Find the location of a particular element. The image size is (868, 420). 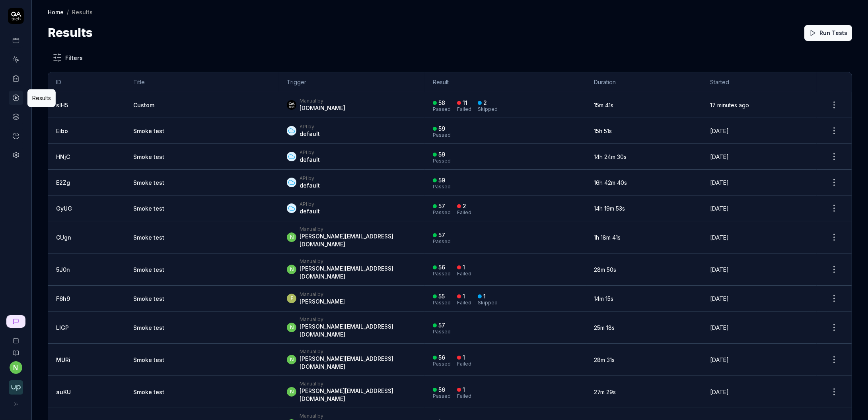

a: LIGP is located at coordinates (62, 328).